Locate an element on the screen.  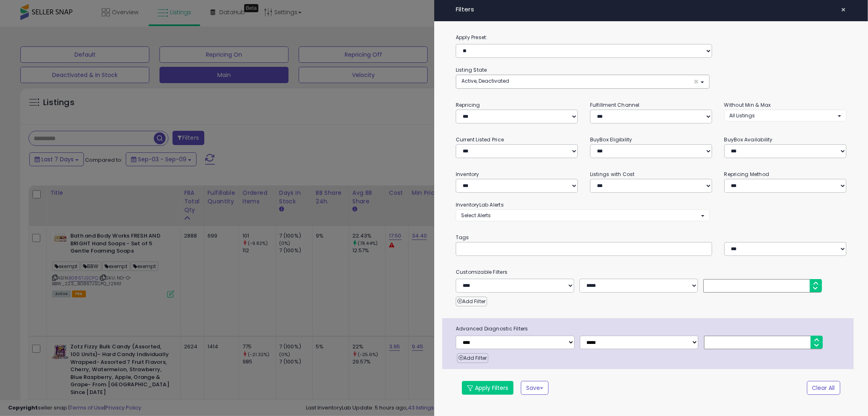
button: Select Alerts is located at coordinates (583, 215).